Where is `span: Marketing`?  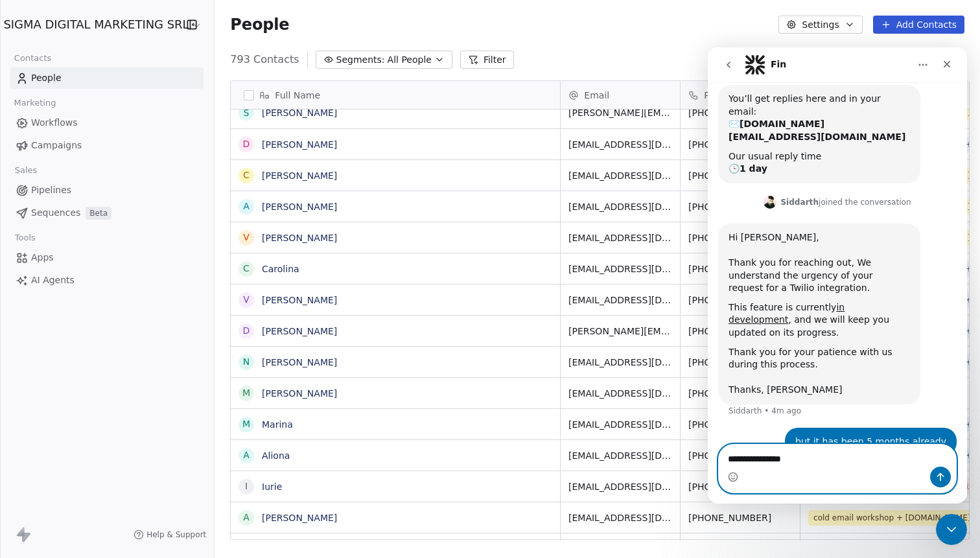 span: Marketing is located at coordinates (35, 103).